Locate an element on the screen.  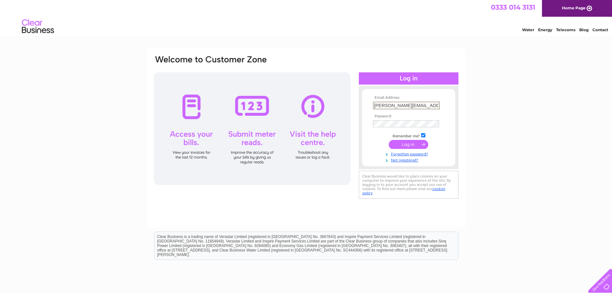
span: 0333 014 3131 is located at coordinates (513, 7).